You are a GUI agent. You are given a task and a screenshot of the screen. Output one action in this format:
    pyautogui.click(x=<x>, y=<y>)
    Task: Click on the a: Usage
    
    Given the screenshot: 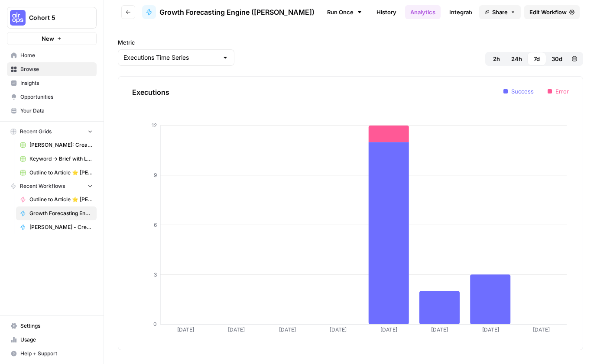 What is the action you would take?
    pyautogui.click(x=52, y=340)
    